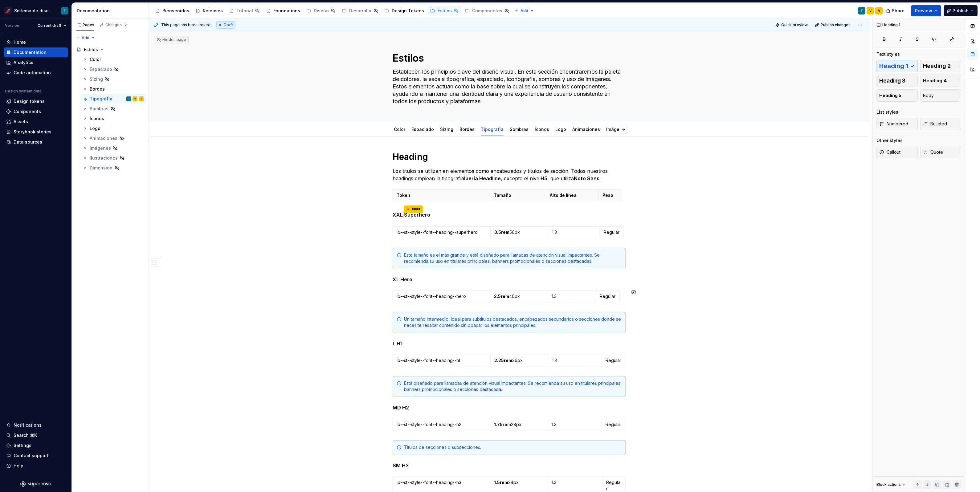  What do you see at coordinates (941, 80) in the screenshot?
I see `button: Heading 4` at bounding box center [941, 80].